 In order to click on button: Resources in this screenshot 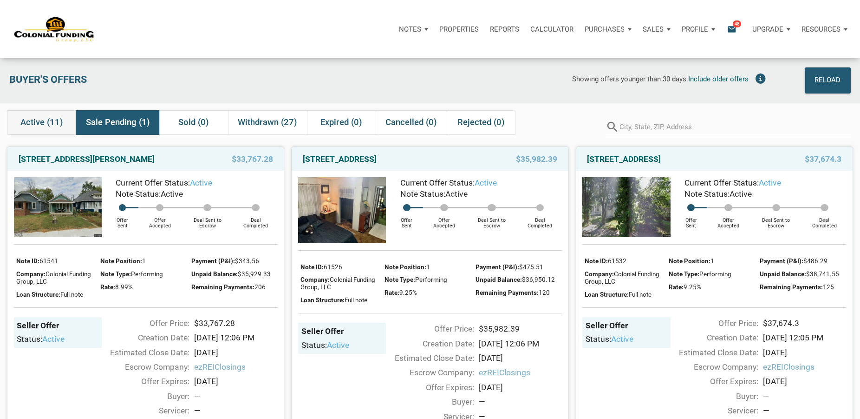, I will do `click(824, 29)`.